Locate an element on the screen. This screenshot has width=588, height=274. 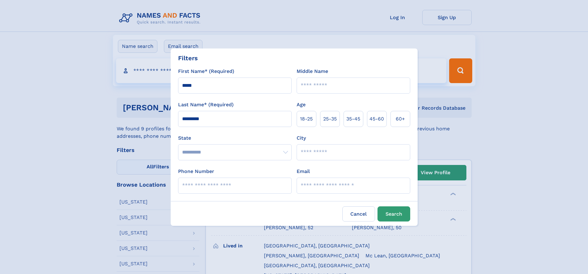
span: 25‑35 is located at coordinates (330, 119).